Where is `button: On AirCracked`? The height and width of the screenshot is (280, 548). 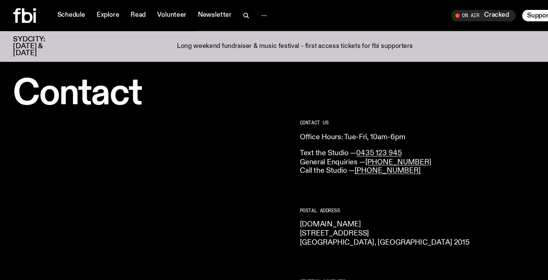
button: On AirCracked is located at coordinates (449, 14).